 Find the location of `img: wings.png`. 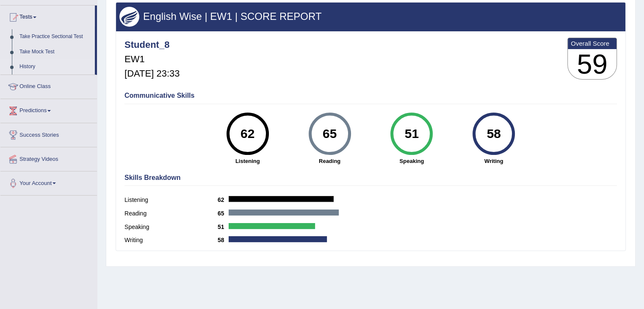

img: wings.png is located at coordinates (129, 16).